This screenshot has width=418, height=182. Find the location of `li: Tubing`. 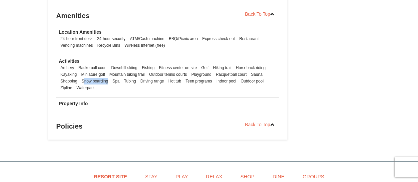

li: Tubing is located at coordinates (130, 81).